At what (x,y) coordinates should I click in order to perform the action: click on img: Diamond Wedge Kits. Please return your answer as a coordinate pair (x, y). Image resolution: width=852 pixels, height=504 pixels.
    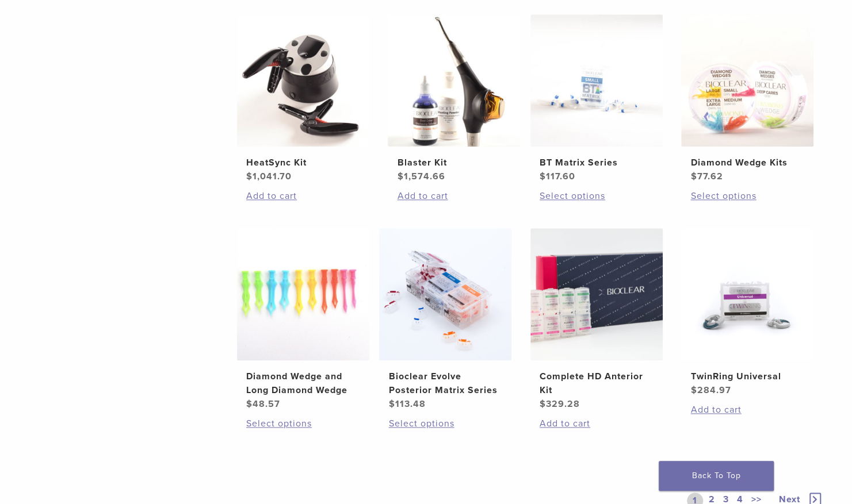
    Looking at the image, I should click on (747, 81).